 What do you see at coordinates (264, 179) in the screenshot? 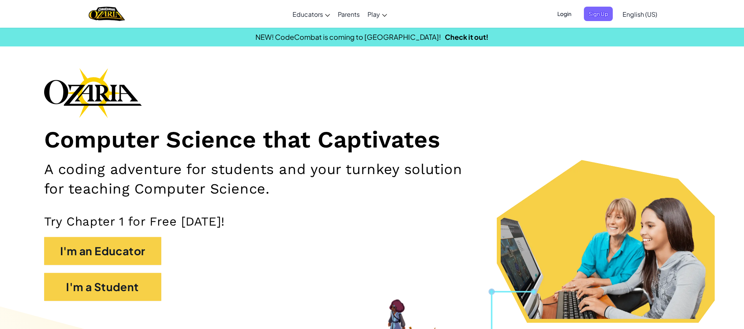
I see `h2: A coding adventure for students and your turnkey solution for teaching Computer Science.` at bounding box center [264, 179].